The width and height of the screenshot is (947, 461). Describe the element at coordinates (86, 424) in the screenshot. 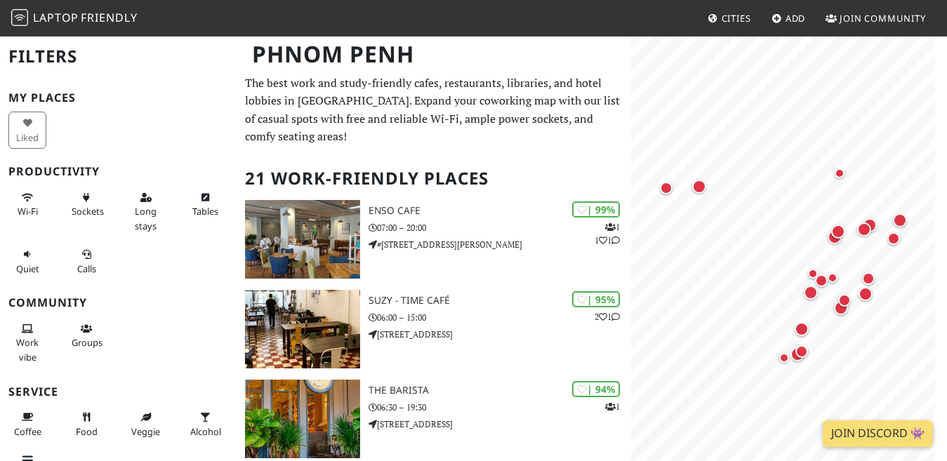

I see `button: Food` at that location.